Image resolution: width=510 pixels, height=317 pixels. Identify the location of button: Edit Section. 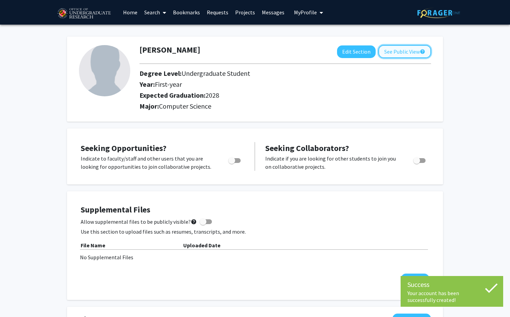
(356, 52).